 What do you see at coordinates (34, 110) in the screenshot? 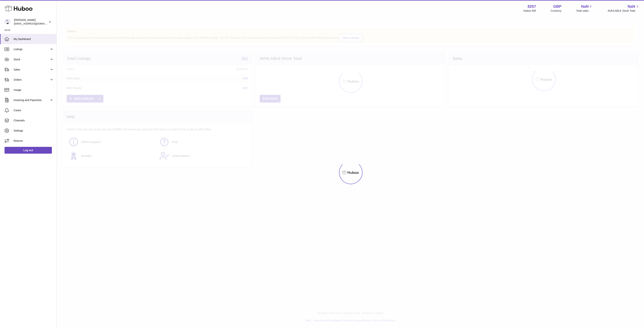
I see `span: Cases` at bounding box center [34, 110].